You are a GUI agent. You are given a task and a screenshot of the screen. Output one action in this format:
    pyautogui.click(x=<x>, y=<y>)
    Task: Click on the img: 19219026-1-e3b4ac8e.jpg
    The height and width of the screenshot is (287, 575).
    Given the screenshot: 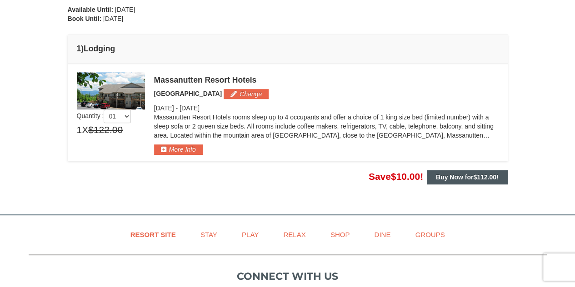 What is the action you would take?
    pyautogui.click(x=111, y=91)
    